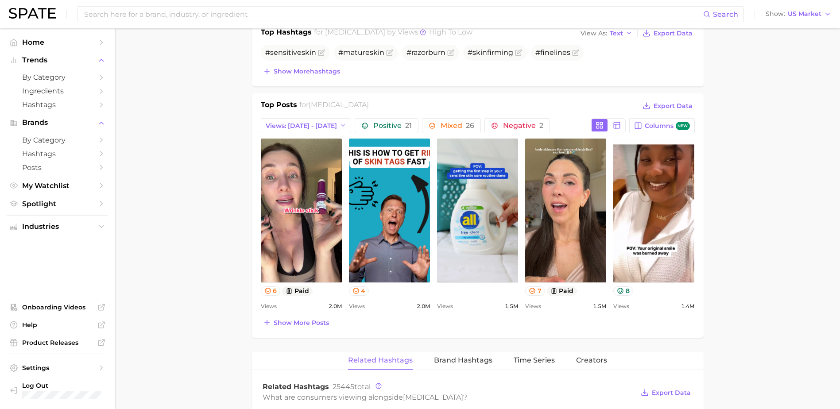 The width and height of the screenshot is (840, 409). Describe the element at coordinates (58, 42) in the screenshot. I see `span: Home` at that location.